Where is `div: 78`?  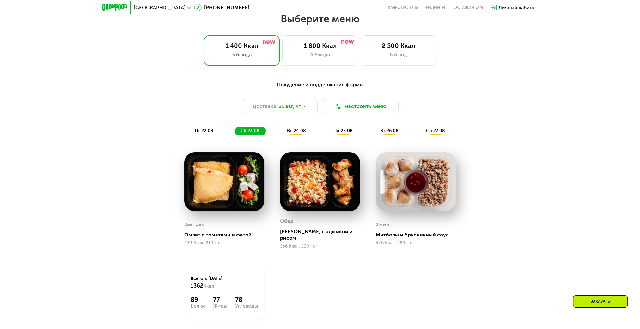
div: 78 is located at coordinates (246, 300).